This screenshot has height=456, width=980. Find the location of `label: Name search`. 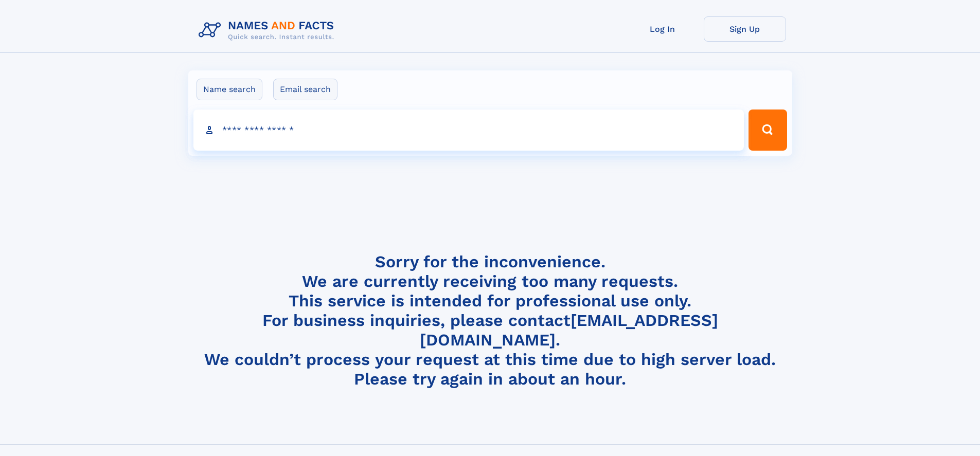

label: Name search is located at coordinates (229, 90).